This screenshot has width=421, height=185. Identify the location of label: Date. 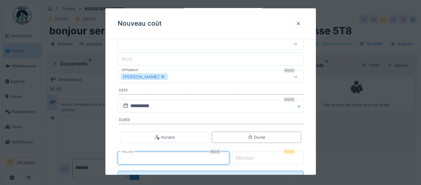
(211, 91).